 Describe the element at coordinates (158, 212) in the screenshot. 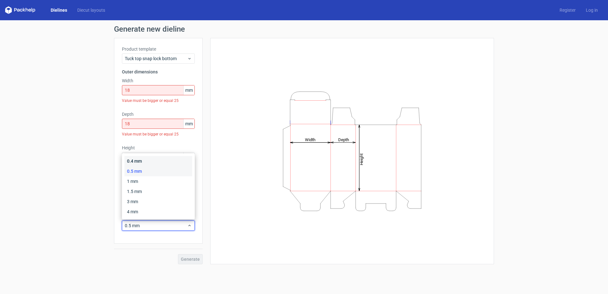

I see `div: 4 mm` at that location.